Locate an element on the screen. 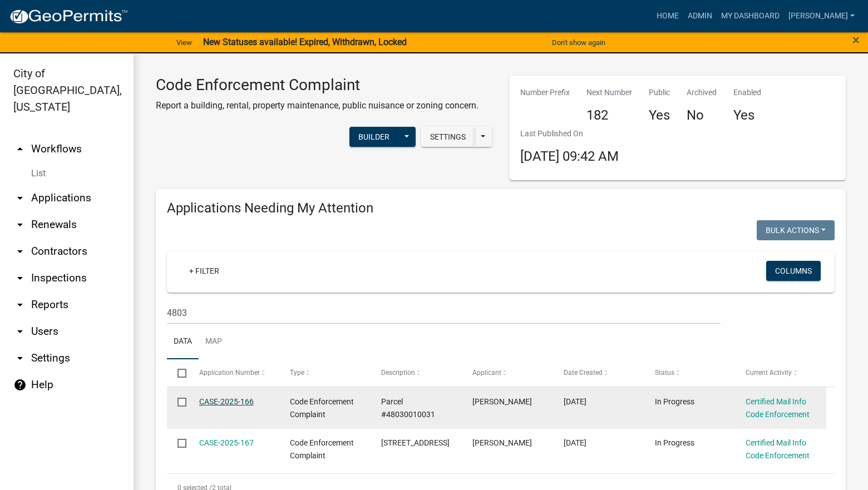 The width and height of the screenshot is (868, 490). span: Status is located at coordinates (665, 373).